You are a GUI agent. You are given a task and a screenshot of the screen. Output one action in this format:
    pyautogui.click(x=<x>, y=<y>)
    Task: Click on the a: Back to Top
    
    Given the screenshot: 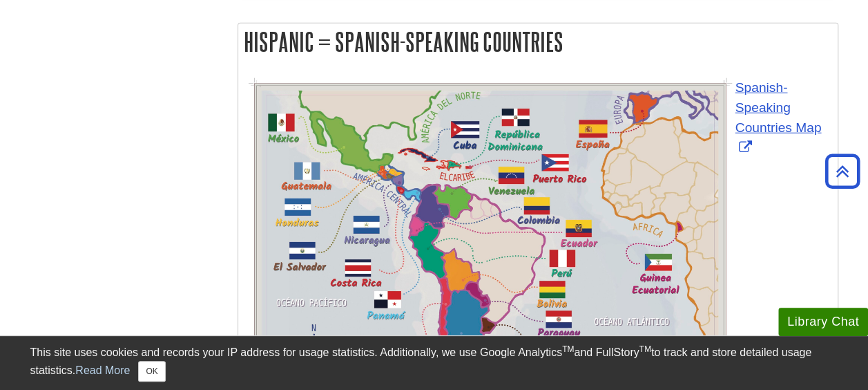 What is the action you would take?
    pyautogui.click(x=843, y=171)
    